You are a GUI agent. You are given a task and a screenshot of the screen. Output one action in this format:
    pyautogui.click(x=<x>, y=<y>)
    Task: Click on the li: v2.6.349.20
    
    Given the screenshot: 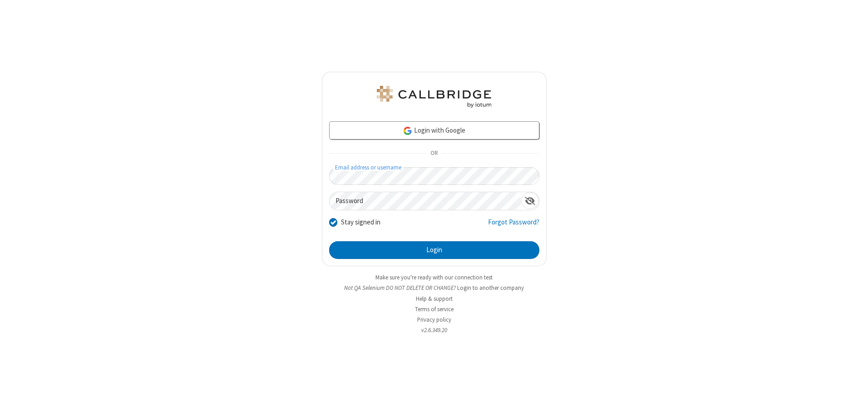 What is the action you would take?
    pyautogui.click(x=434, y=330)
    